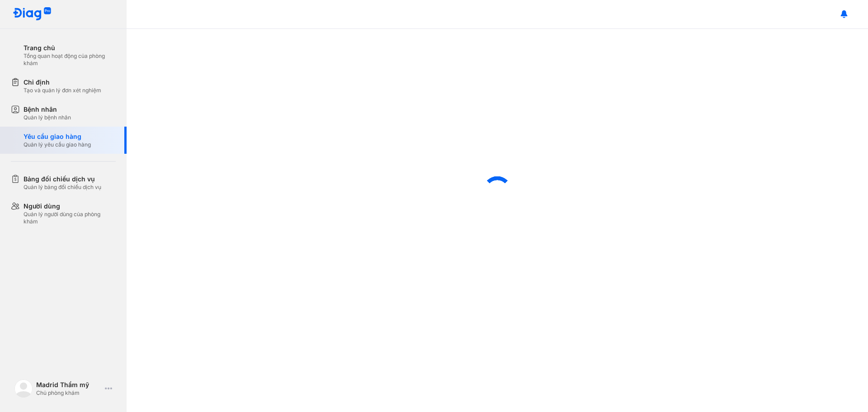 This screenshot has width=868, height=412. I want to click on div: Người dùng, so click(69, 206).